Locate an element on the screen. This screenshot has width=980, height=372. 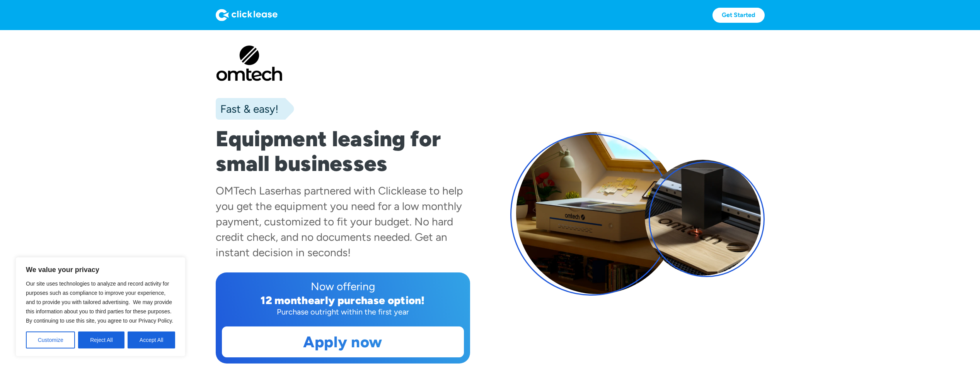
a: Get Started is located at coordinates (738, 15).